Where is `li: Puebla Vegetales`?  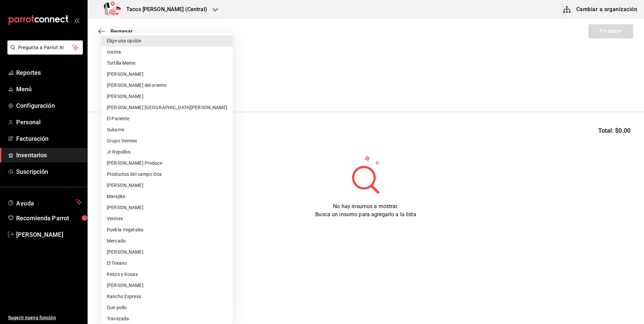 li: Puebla Vegetales is located at coordinates (167, 230).